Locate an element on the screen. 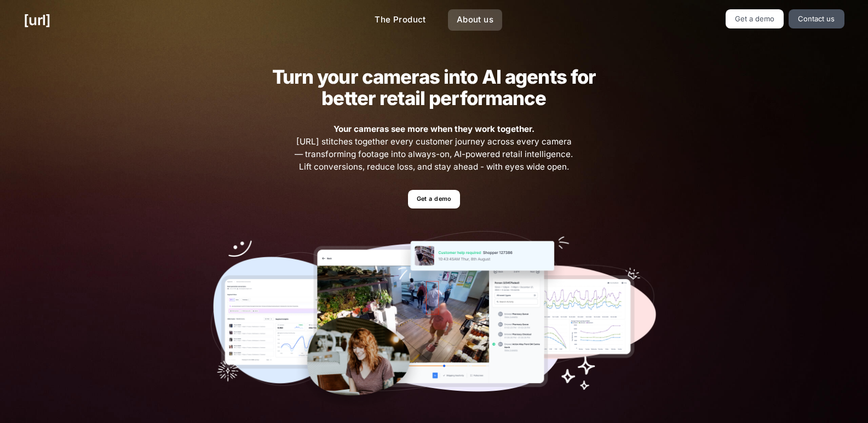 Image resolution: width=868 pixels, height=423 pixels. strong: Your cameras see more when they work together. is located at coordinates (434, 129).